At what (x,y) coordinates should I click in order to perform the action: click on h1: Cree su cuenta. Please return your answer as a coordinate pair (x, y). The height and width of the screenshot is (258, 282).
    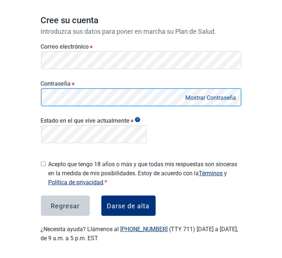
    Looking at the image, I should click on (141, 21).